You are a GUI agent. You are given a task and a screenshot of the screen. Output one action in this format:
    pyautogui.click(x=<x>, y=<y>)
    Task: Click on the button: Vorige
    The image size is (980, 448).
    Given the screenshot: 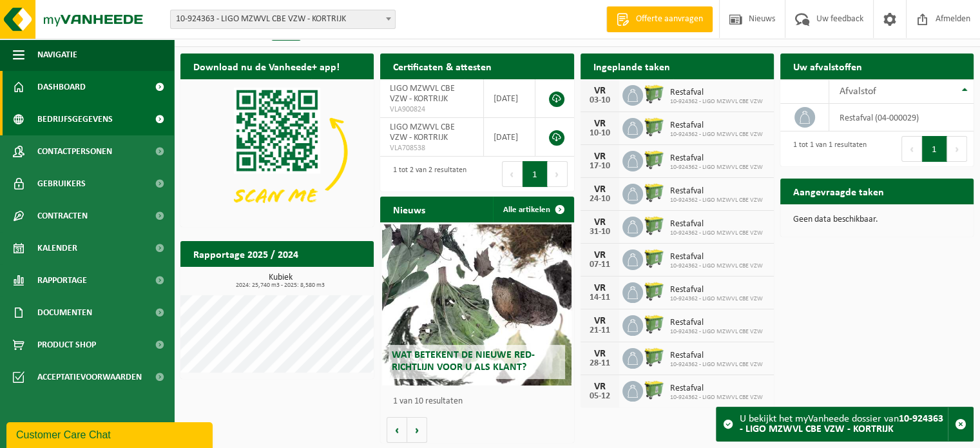 What is the action you would take?
    pyautogui.click(x=396, y=430)
    